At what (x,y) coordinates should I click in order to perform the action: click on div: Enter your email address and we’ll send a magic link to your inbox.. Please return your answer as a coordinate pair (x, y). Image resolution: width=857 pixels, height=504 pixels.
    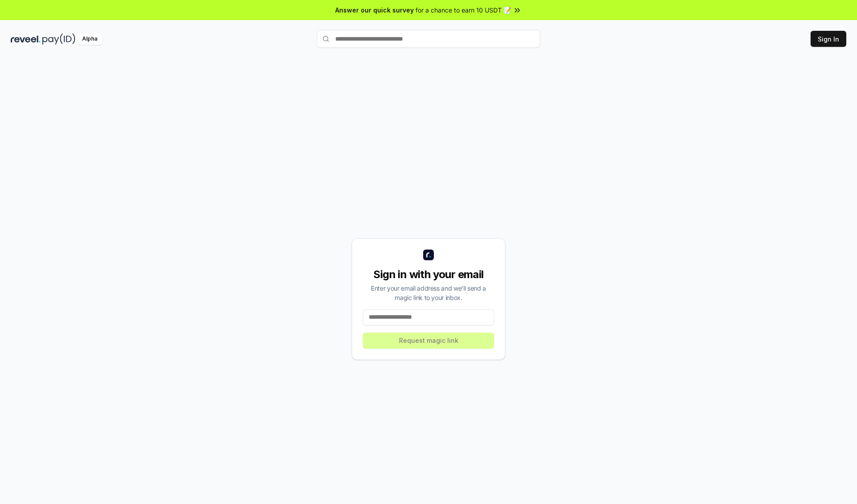
    Looking at the image, I should click on (428, 293).